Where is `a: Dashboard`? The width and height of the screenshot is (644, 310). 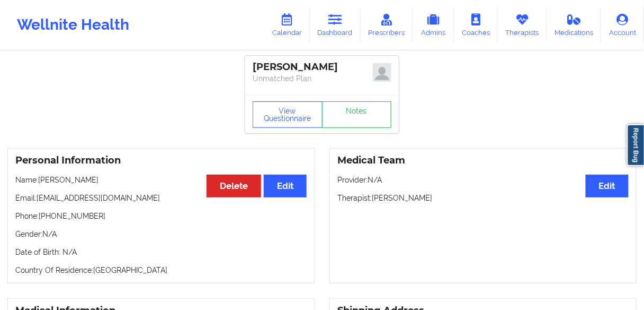 a: Dashboard is located at coordinates (335, 25).